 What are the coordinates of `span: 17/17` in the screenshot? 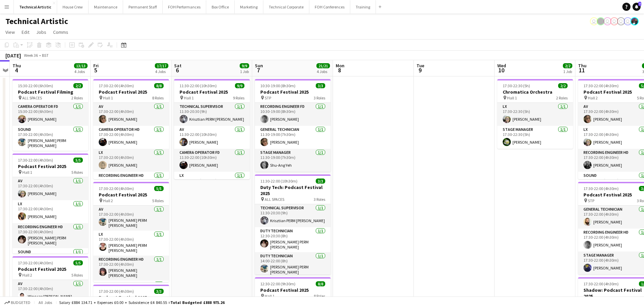 It's located at (161, 66).